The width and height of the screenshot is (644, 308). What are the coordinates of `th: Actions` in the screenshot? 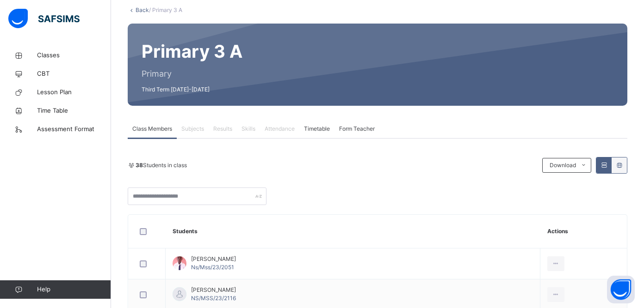 It's located at (584, 232).